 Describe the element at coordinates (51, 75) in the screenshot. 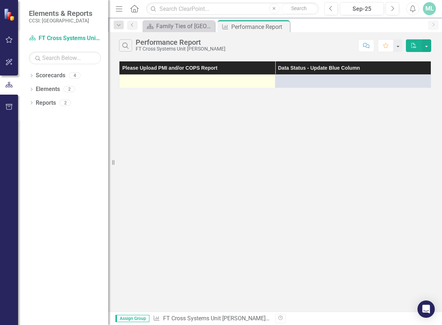

I see `a: Scorecards` at that location.